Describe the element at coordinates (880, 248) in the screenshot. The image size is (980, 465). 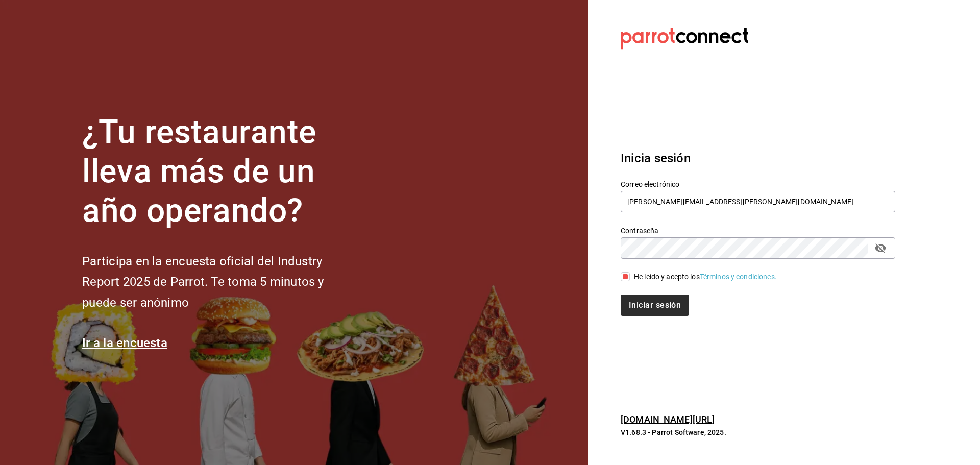
I see `button: passwordField` at that location.